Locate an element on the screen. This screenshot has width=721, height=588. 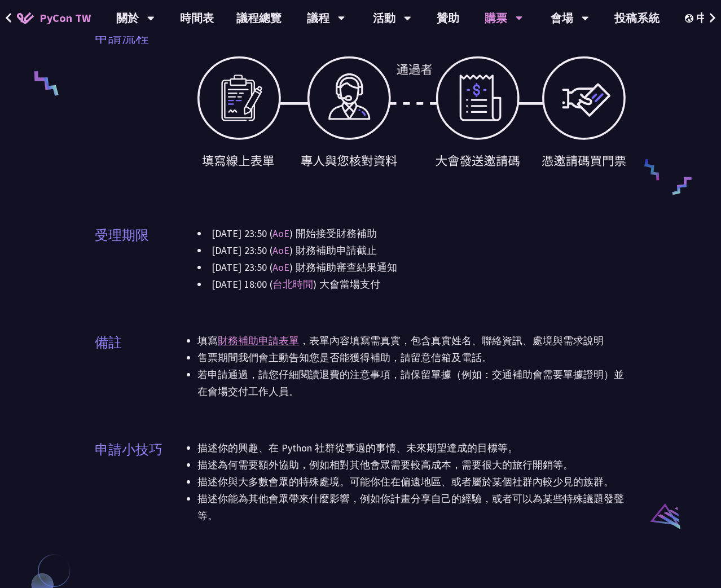
p: 申請小技巧 is located at coordinates (129, 450).